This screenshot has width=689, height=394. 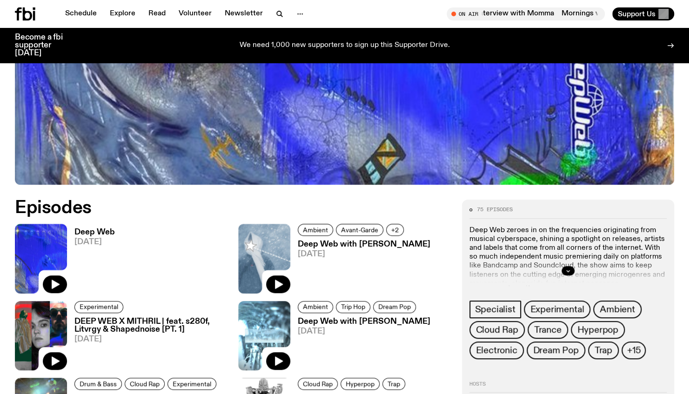 I want to click on a: Trance, so click(x=548, y=330).